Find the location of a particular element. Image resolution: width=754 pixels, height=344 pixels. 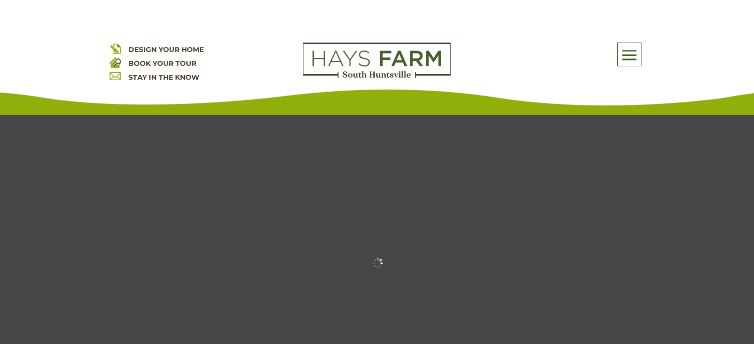

a: BOOK YOUR TOUR is located at coordinates (162, 63).